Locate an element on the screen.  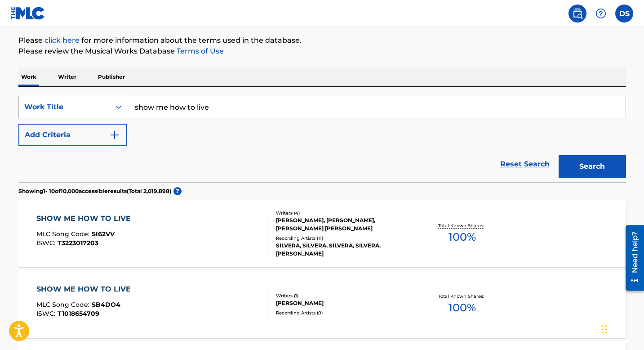
a: Reset Search is located at coordinates (525, 164).